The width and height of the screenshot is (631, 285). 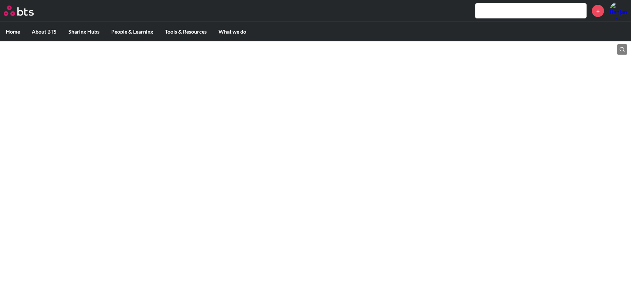 I want to click on a: Go home, so click(x=26, y=11).